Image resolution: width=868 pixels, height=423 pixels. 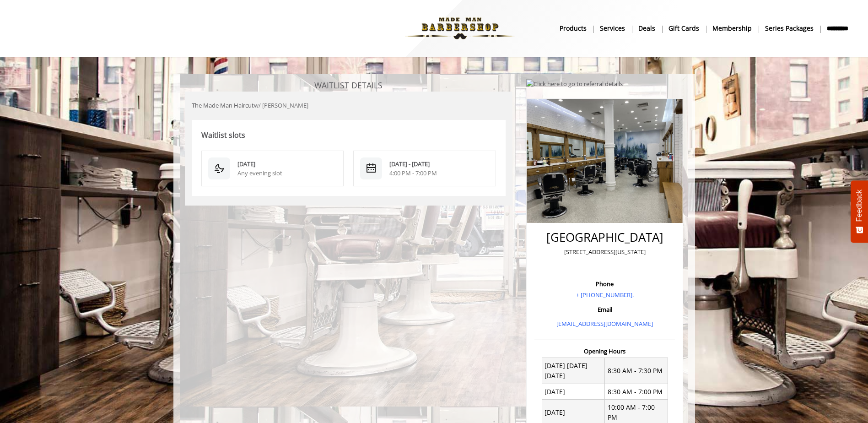 What do you see at coordinates (573, 29) in the screenshot?
I see `b: products` at bounding box center [573, 29].